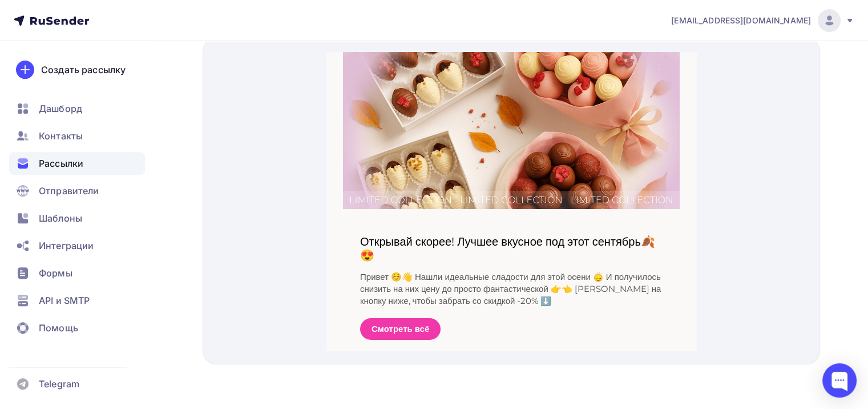  What do you see at coordinates (66, 246) in the screenshot?
I see `span: Интеграции` at bounding box center [66, 246].